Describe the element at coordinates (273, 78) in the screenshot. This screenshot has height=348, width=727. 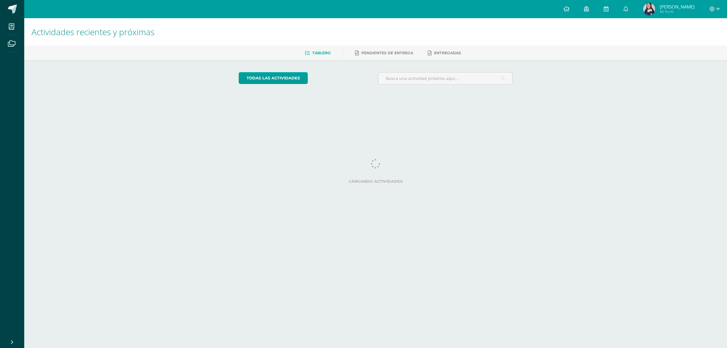
I see `a: todas las Actividades` at that location.